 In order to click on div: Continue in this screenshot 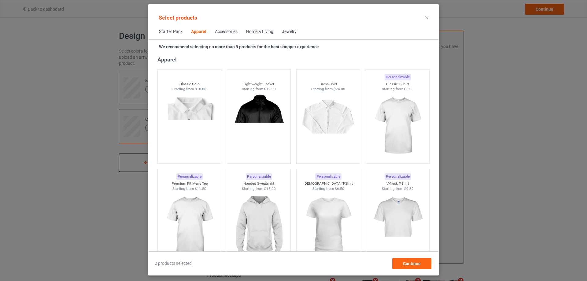, I will do `click(412, 263)`.